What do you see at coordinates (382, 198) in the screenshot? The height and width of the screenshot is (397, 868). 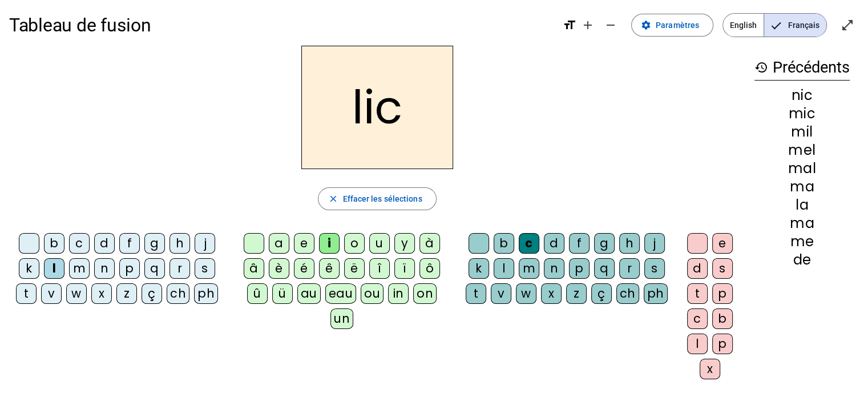 I see `span: Effacer les sélections` at bounding box center [382, 198].